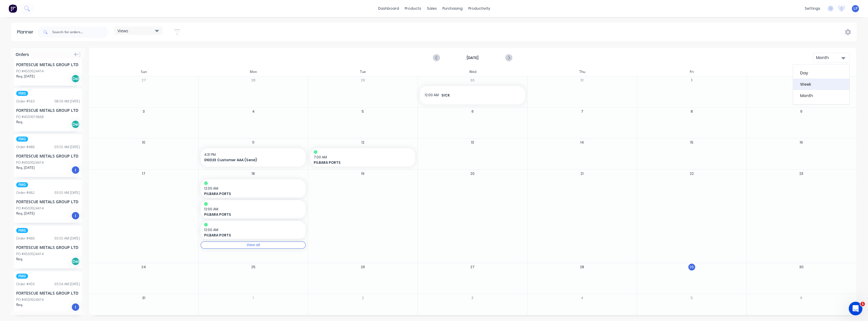  What do you see at coordinates (472, 95) in the screenshot?
I see `div: 12:00 AMSICK` at bounding box center [472, 95].